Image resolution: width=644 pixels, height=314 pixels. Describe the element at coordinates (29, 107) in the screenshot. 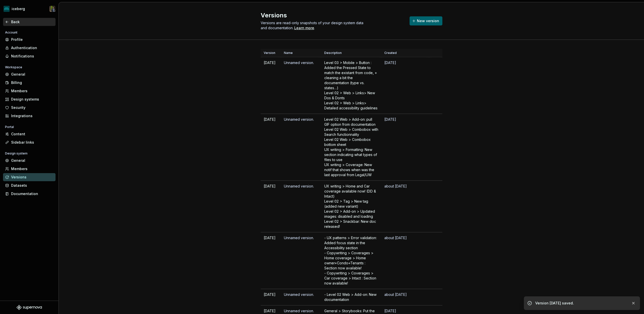

I see `a: Security` at that location.